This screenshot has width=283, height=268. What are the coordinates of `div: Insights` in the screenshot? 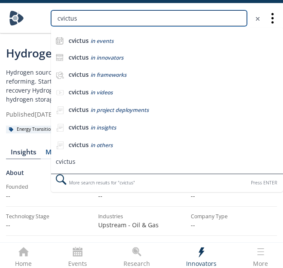 It's located at (24, 152).